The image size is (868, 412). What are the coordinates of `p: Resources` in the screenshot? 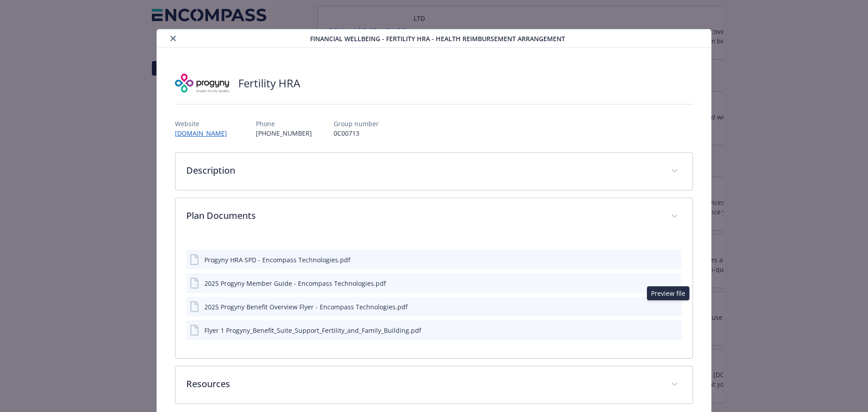 It's located at (423, 385).